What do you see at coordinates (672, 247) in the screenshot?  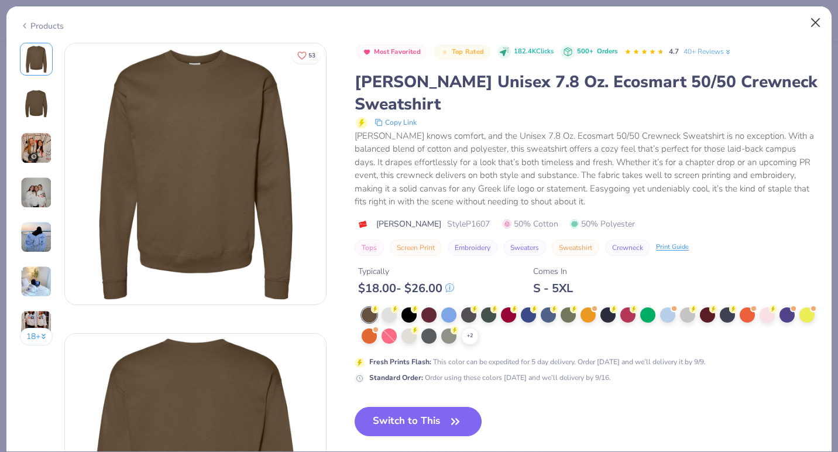 I see `div: Print Guide` at bounding box center [672, 247].